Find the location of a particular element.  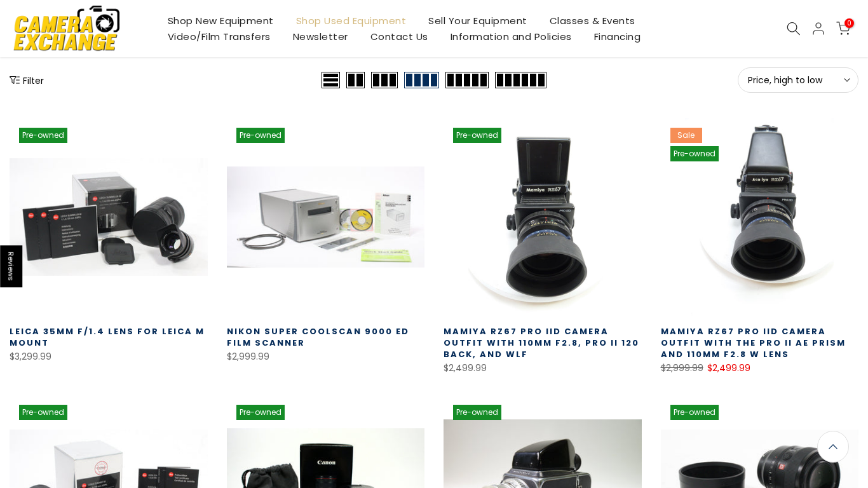

a: Sell Your Equipment is located at coordinates (478, 21).